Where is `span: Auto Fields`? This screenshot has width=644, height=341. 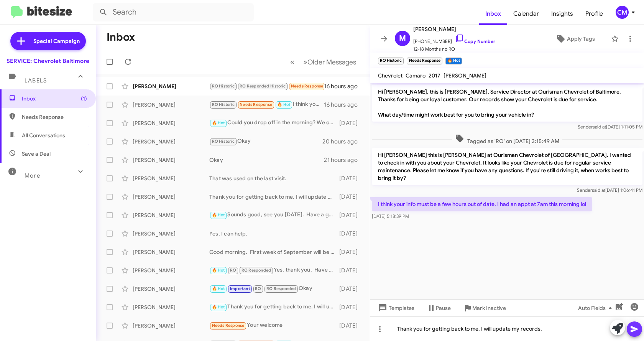
span: Auto Fields is located at coordinates (597, 308).